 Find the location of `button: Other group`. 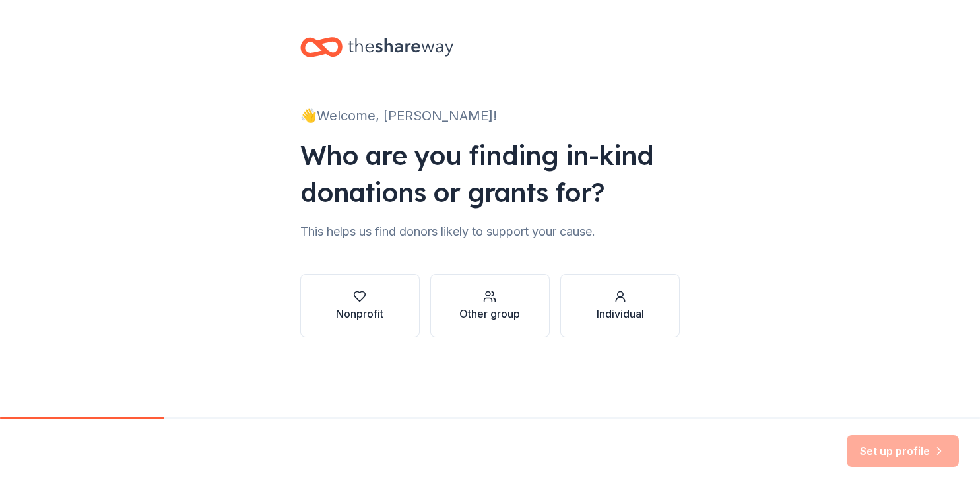

button: Other group is located at coordinates (490, 305).